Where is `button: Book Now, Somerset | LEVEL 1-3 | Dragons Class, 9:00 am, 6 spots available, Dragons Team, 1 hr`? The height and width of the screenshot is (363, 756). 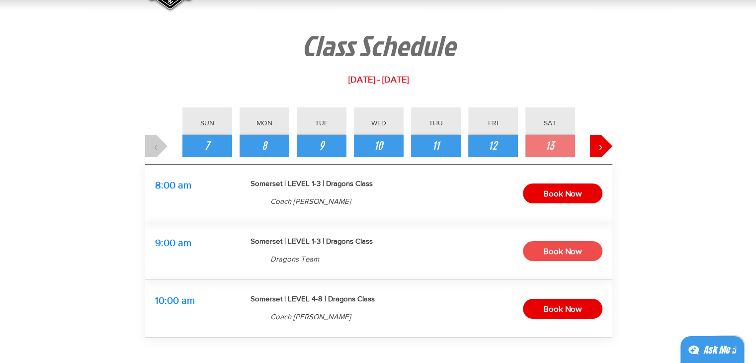
button: Book Now, Somerset | LEVEL 1-3 | Dragons Class, 9:00 am, 6 spots available, Dragons Team, 1 hr is located at coordinates (563, 251).